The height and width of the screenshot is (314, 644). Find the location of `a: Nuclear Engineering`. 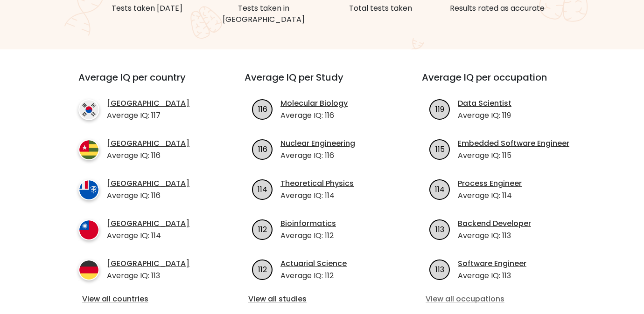

a: Nuclear Engineering is located at coordinates (318, 144).